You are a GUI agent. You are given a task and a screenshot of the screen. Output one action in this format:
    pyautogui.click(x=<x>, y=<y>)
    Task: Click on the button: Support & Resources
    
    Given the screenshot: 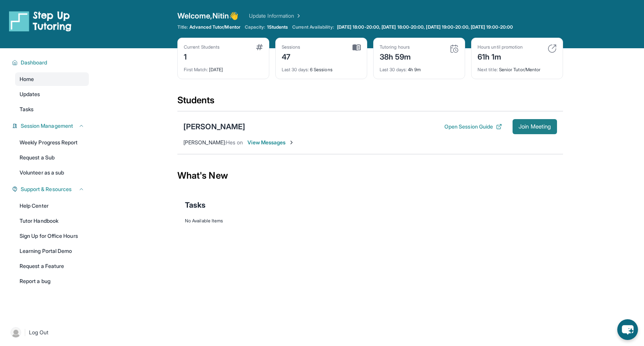 What is the action you would take?
    pyautogui.click(x=51, y=189)
    